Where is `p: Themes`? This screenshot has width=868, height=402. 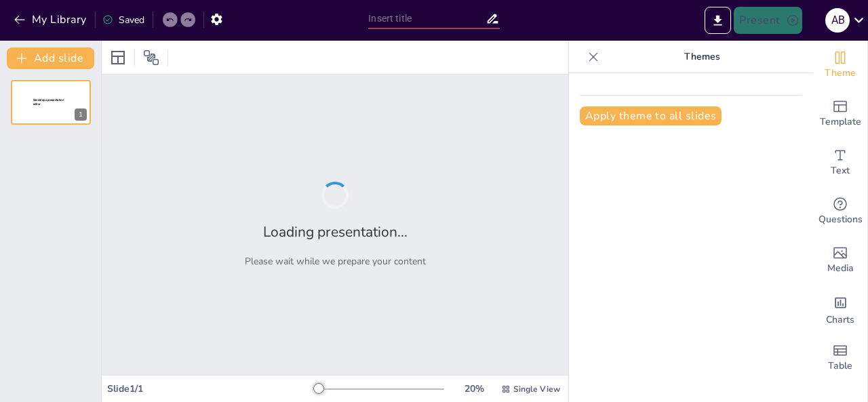 p: Themes is located at coordinates (702, 57).